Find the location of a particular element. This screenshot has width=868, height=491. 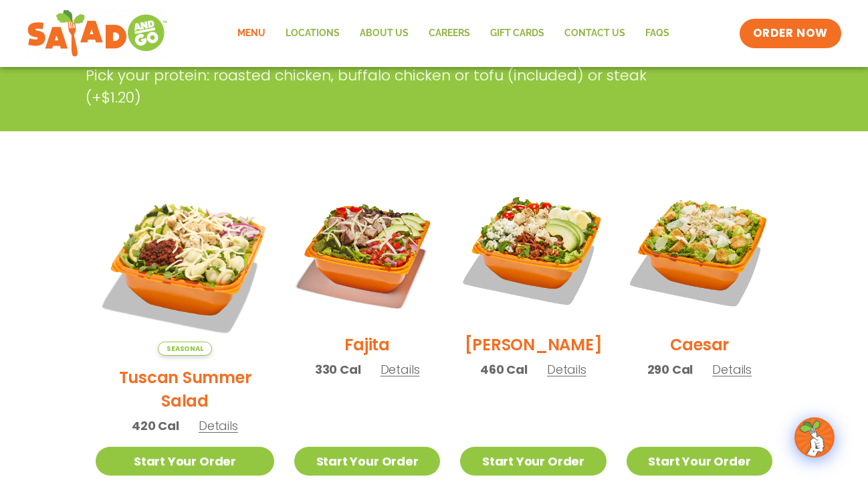

a: Careers is located at coordinates (450, 33).